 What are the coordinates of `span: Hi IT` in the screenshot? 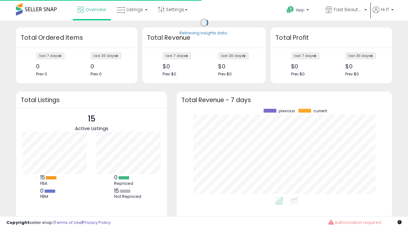 It's located at (385, 10).